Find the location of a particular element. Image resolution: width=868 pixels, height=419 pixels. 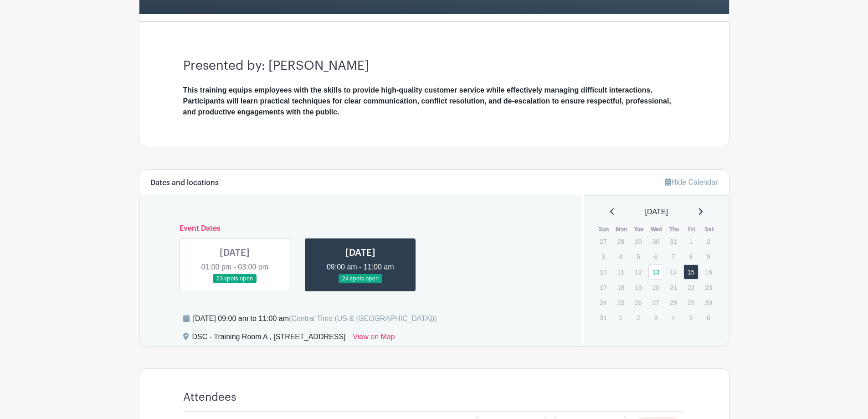

p: 20 is located at coordinates (656, 287).